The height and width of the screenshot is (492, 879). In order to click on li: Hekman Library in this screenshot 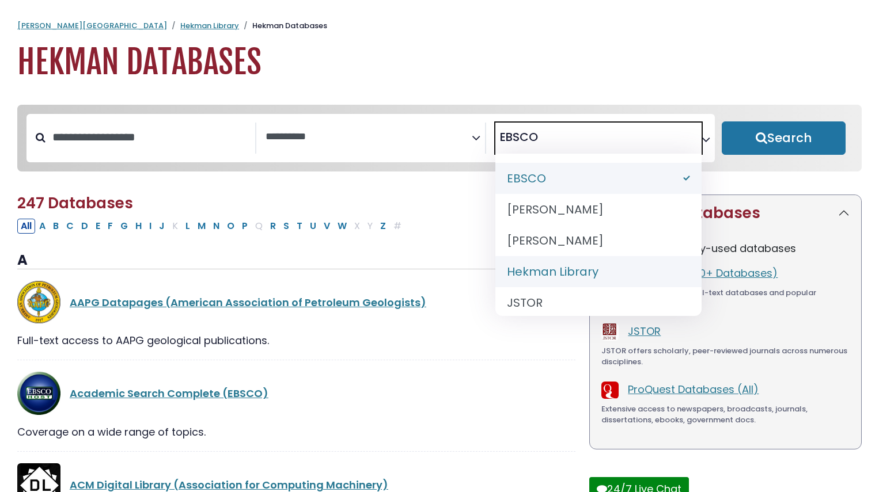, I will do `click(598, 272)`.